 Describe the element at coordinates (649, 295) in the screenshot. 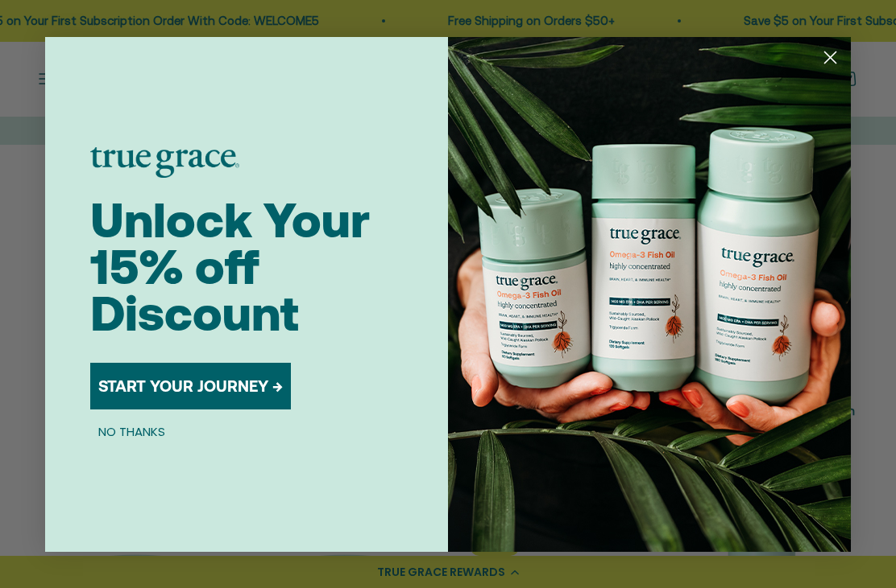

I see `img: 098727d5-50f8-4f9b-9554-844bb8da1403.jpeg` at that location.